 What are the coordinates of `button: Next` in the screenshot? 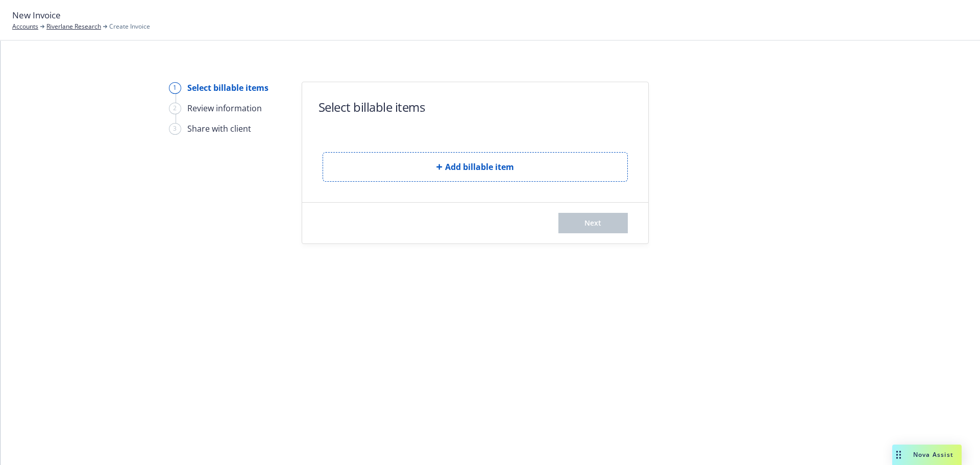 It's located at (593, 223).